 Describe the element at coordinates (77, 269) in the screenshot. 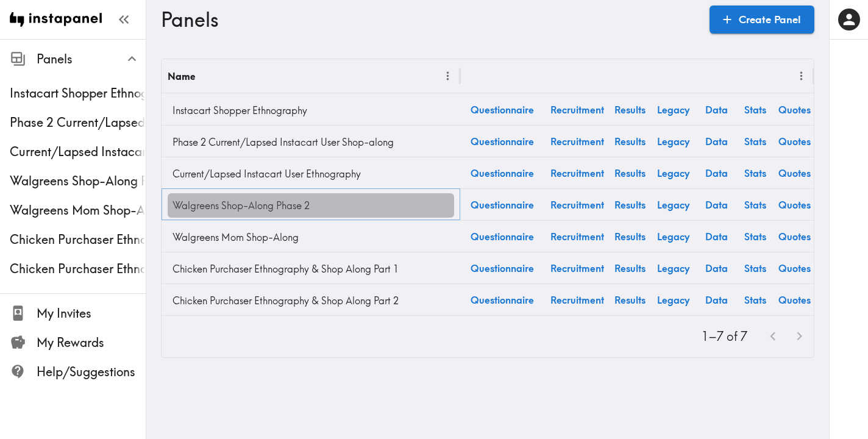

I see `span: Chicken Purchaser Ethnography & Shop Along Part 2` at that location.